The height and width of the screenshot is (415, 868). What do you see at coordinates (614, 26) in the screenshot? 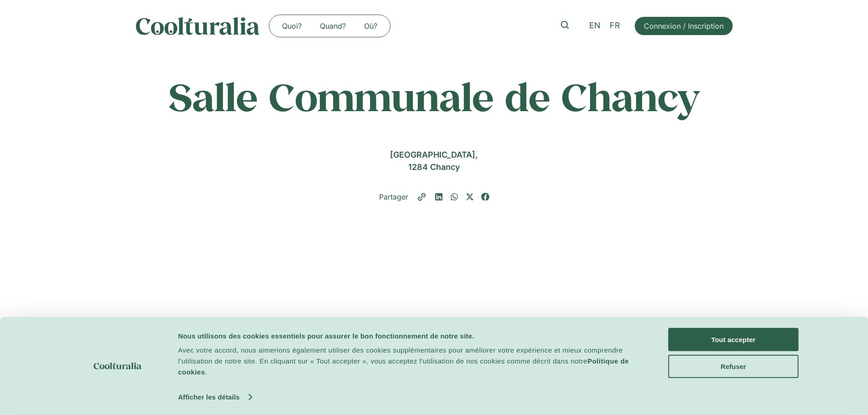
I see `a: FR` at bounding box center [614, 26].